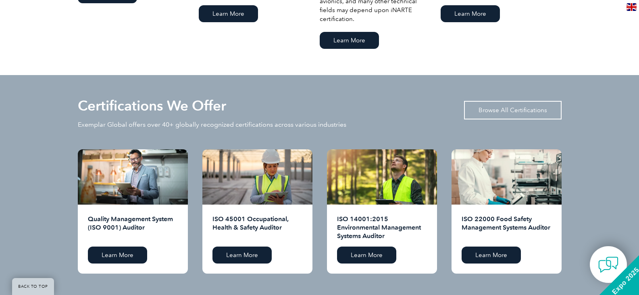  I want to click on h2: Quality Management System (ISO 9001) Auditor, so click(133, 227).